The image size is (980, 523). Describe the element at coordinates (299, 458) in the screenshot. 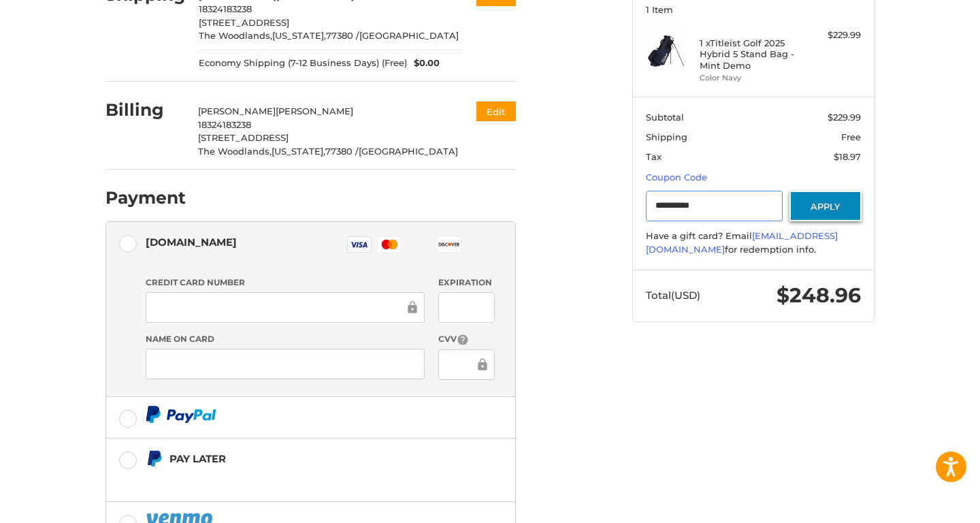

I see `div: Pay Later` at that location.